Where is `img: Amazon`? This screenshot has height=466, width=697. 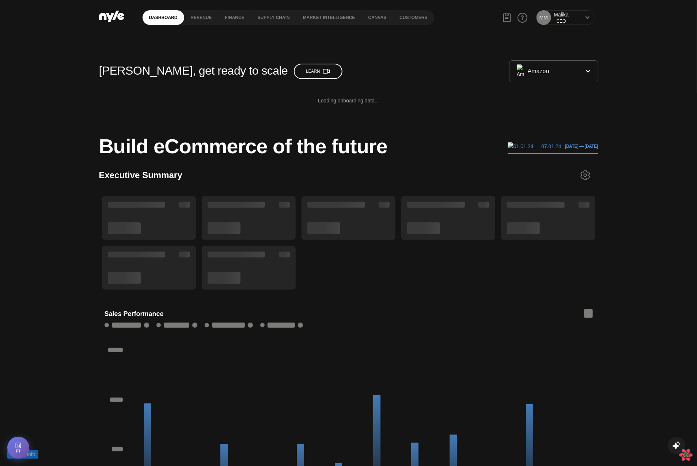 img: Amazon is located at coordinates (521, 71).